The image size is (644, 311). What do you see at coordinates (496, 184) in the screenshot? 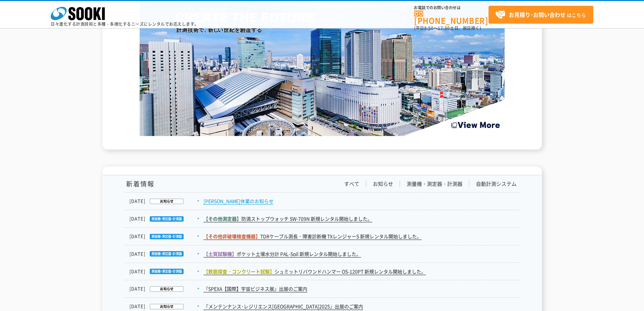
I see `a: 自動計測システム` at bounding box center [496, 184].